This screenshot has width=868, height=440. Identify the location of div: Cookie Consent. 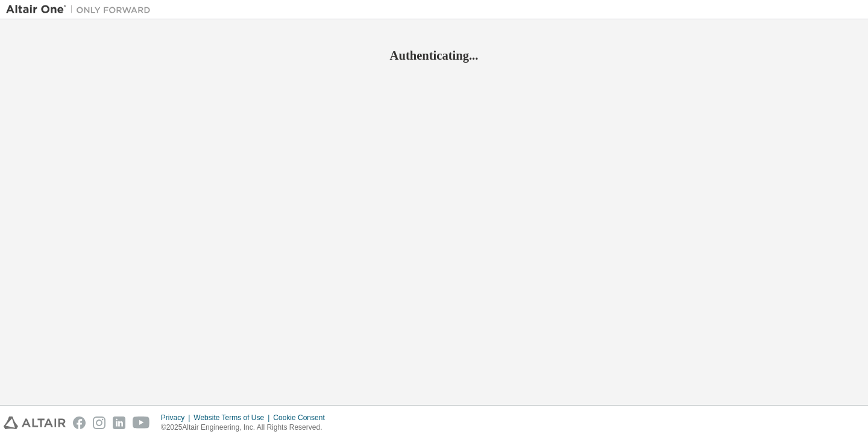
(302, 418).